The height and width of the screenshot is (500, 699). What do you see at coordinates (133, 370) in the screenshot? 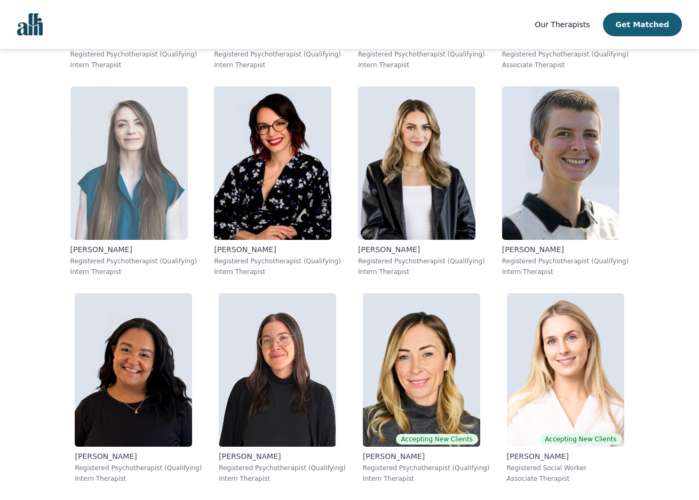
I see `img: Genna_Ekambi` at bounding box center [133, 370].